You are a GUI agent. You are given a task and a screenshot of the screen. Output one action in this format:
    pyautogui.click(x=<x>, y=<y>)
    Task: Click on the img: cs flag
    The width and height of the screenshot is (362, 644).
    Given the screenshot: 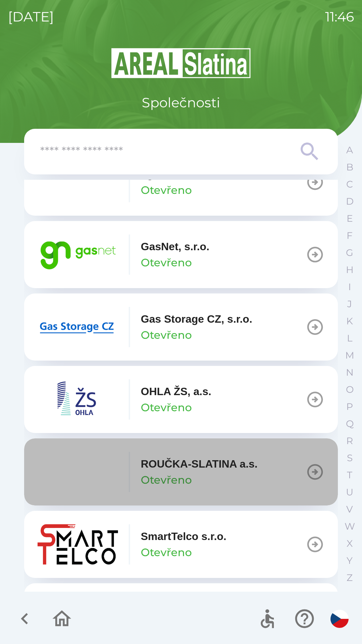 What is the action you would take?
    pyautogui.click(x=340, y=619)
    